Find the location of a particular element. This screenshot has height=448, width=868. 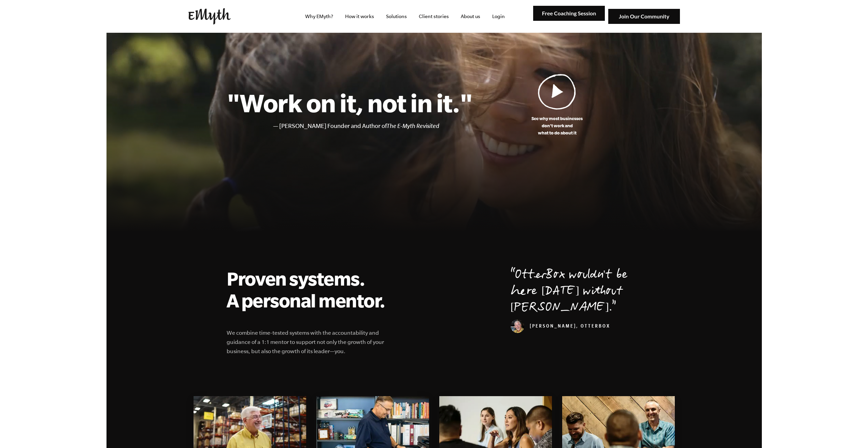

img: Curt Richardson, OtterBox is located at coordinates (517, 326).